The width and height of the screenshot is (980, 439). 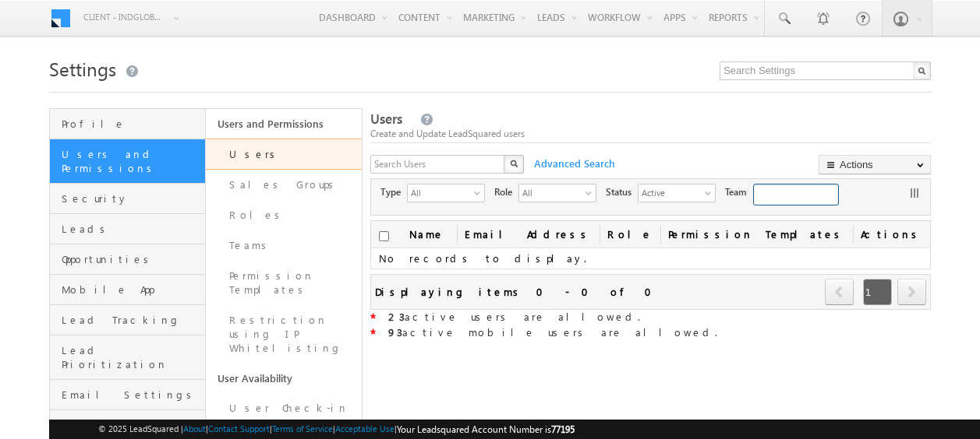 What do you see at coordinates (131, 320) in the screenshot?
I see `span: Lead Tracking` at bounding box center [131, 320].